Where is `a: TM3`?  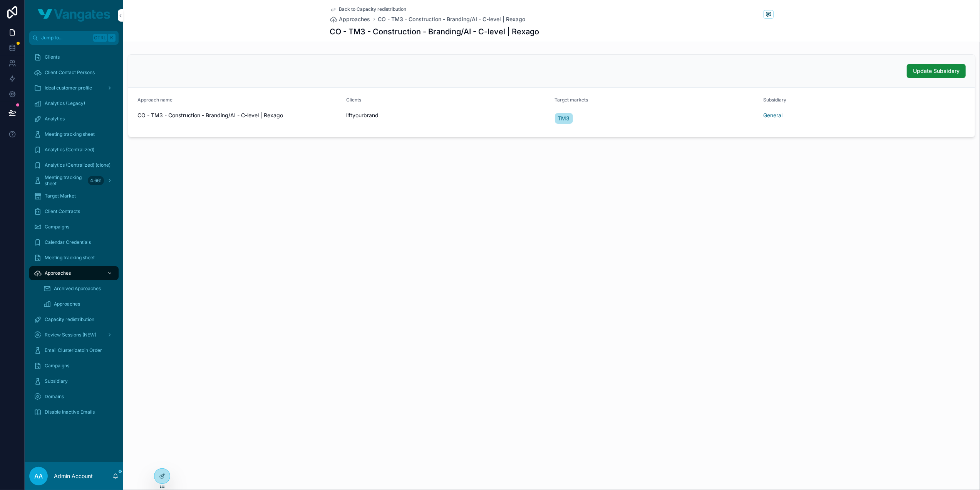 a: TM3 is located at coordinates (564, 118).